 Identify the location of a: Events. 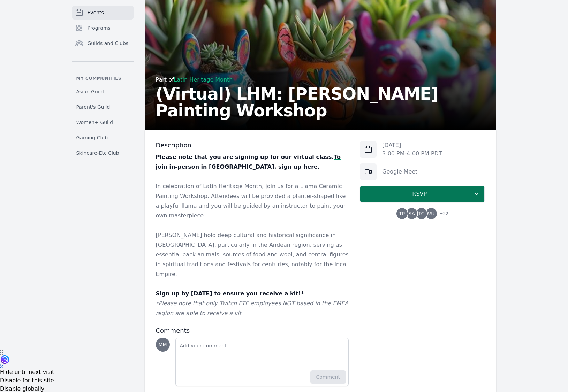
(103, 13).